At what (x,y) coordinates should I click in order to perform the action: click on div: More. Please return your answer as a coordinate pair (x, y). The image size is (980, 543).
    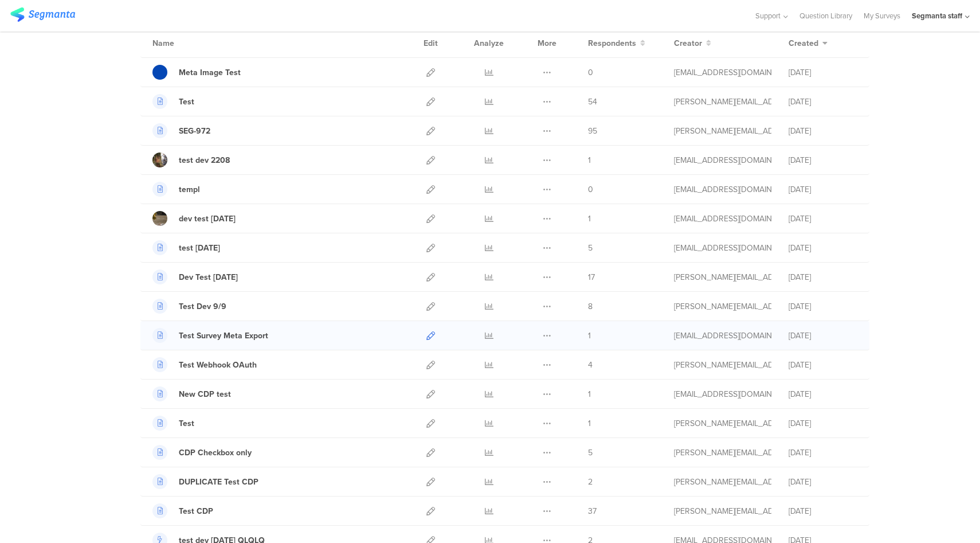
    Looking at the image, I should click on (547, 43).